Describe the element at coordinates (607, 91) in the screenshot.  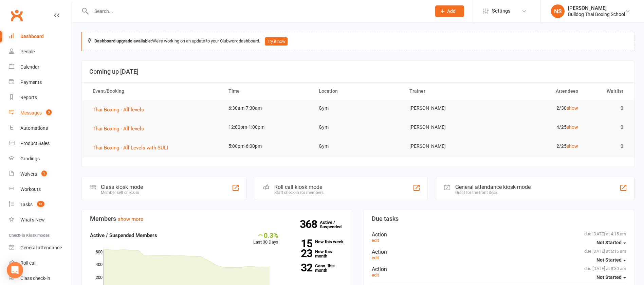
I see `th: Waitlist` at that location.